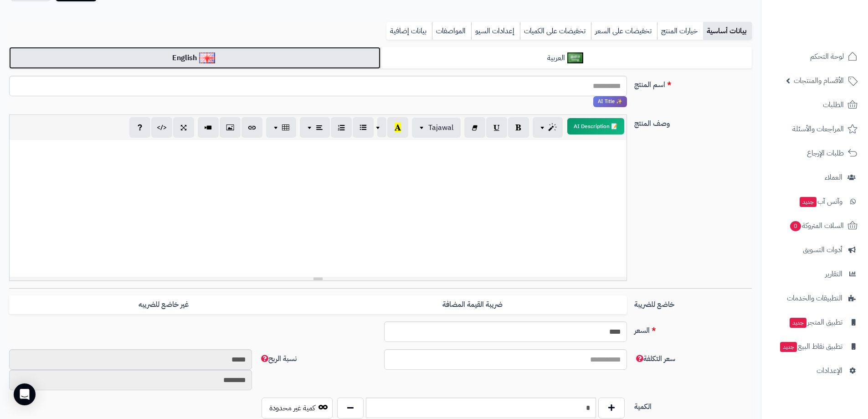 The width and height of the screenshot is (868, 419). Describe the element at coordinates (815, 322) in the screenshot. I see `a: تطبيق المتجرجديد` at that location.